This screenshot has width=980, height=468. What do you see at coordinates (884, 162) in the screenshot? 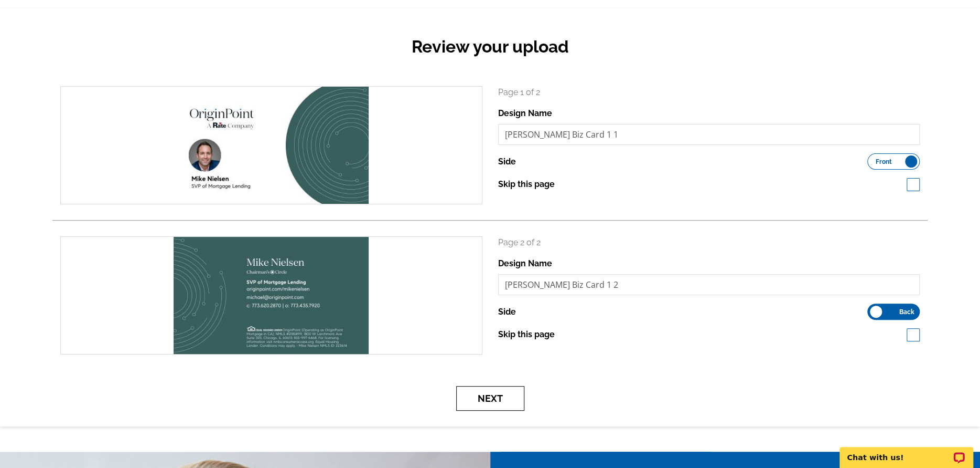
I see `span: Front` at bounding box center [884, 162].